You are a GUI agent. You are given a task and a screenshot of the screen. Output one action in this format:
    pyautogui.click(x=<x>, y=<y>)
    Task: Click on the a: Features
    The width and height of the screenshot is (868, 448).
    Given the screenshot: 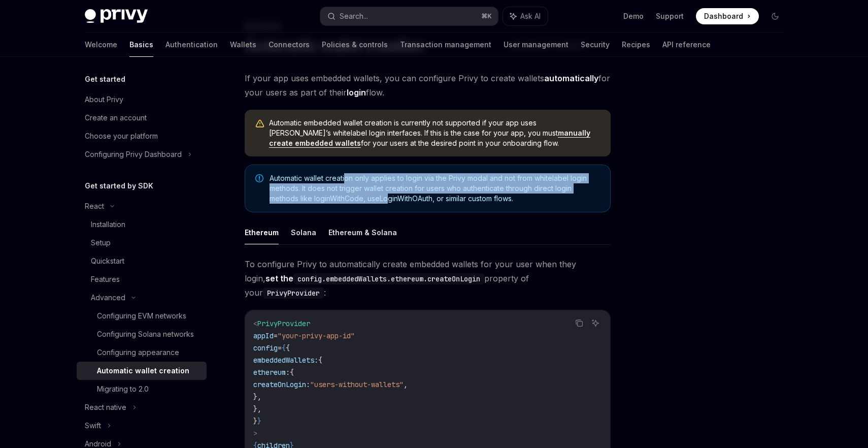 What is the action you would take?
    pyautogui.click(x=141, y=279)
    